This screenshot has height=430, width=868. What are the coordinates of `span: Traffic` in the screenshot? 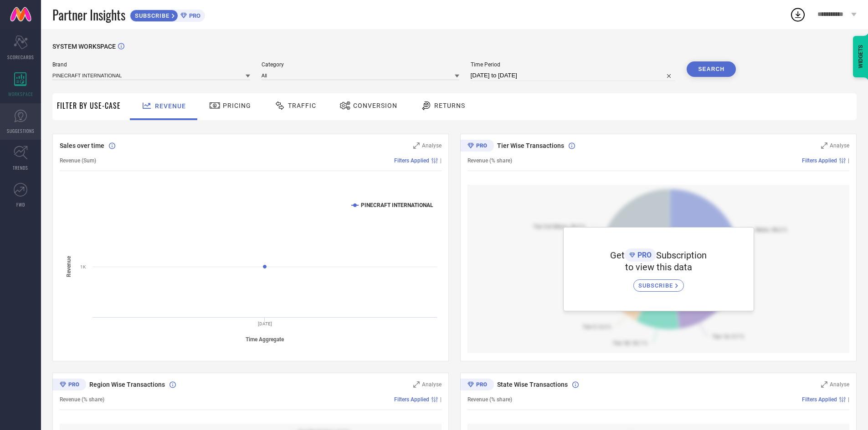 It's located at (302, 105).